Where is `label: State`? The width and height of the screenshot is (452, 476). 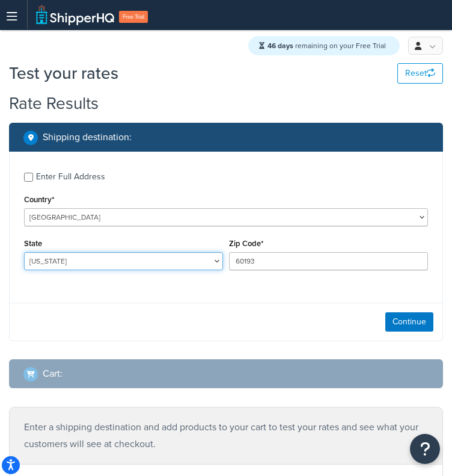
label: State is located at coordinates (33, 243).